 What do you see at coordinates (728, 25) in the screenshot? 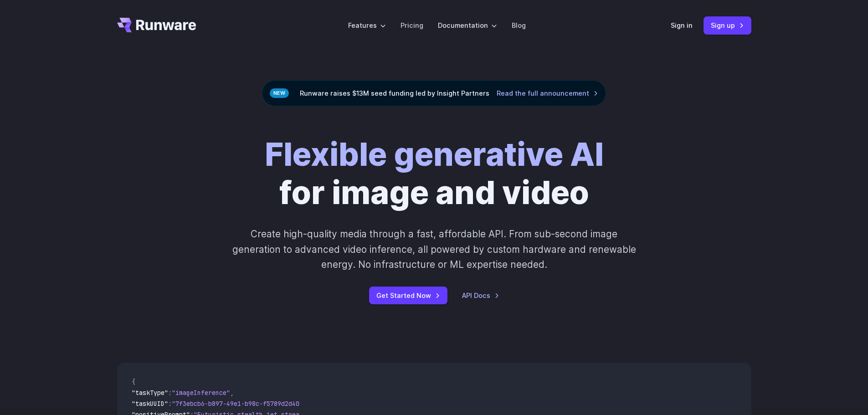
I see `a: Sign up` at bounding box center [728, 25].